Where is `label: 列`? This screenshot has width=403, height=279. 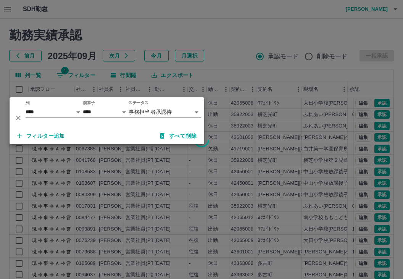
label: 列 is located at coordinates (27, 103).